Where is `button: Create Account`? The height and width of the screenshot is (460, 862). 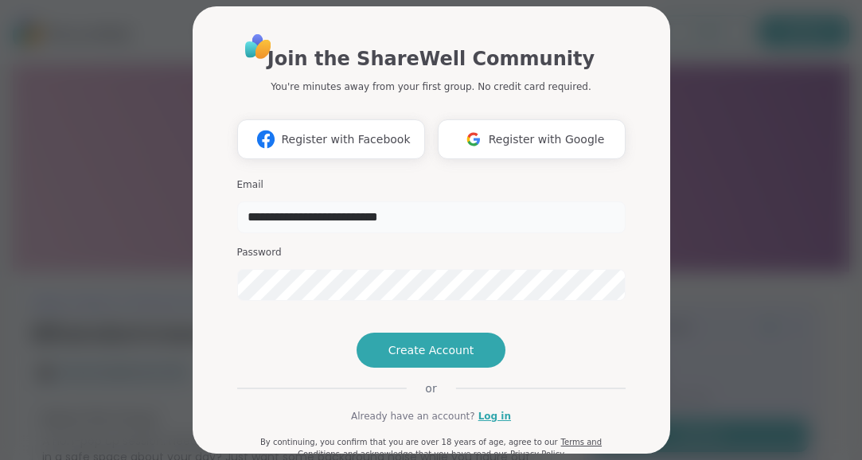
button: Create Account is located at coordinates (431, 350).